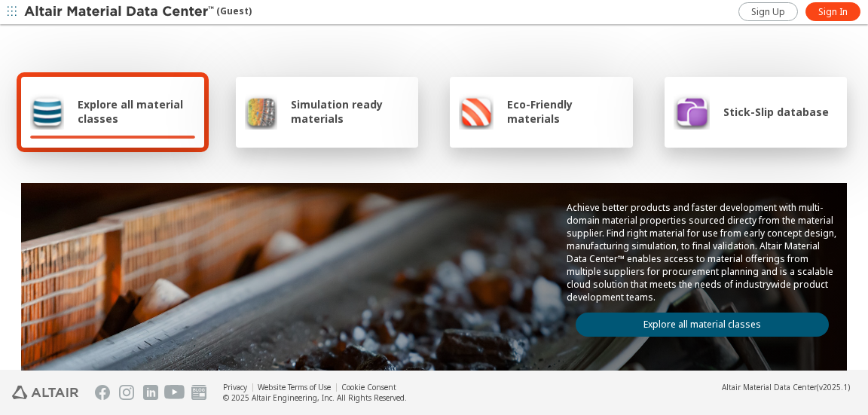  Describe the element at coordinates (702, 325) in the screenshot. I see `a: Explore all material classes` at that location.